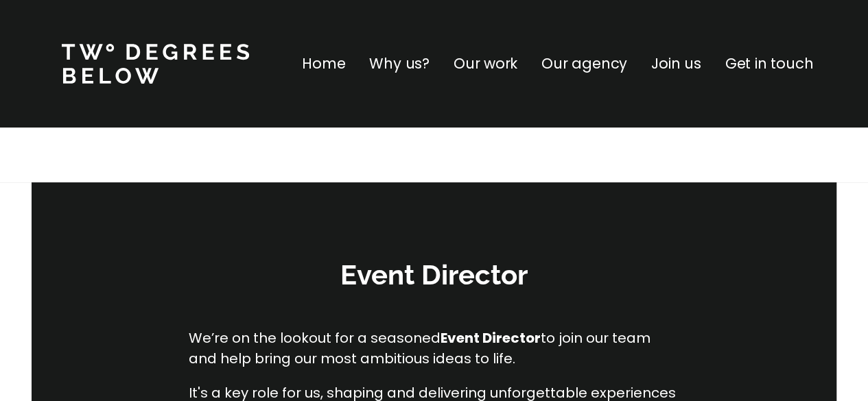 The image size is (868, 401). Describe the element at coordinates (676, 63) in the screenshot. I see `a: Join us` at that location.